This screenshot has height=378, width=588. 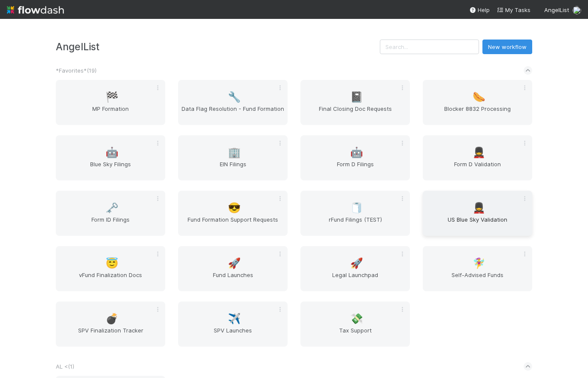 What do you see at coordinates (110, 113) in the screenshot?
I see `span: MP Formation` at bounding box center [110, 113].